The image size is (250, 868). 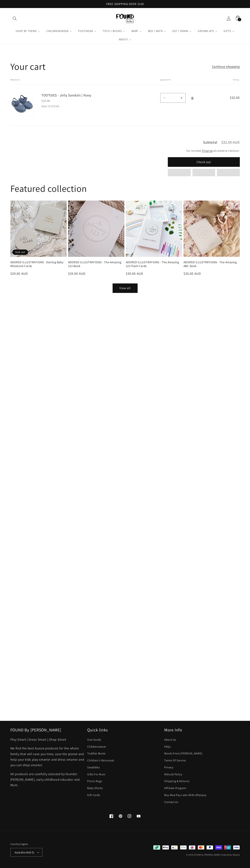 What do you see at coordinates (26, 844) in the screenshot?
I see `h2: Country/region` at bounding box center [26, 844].